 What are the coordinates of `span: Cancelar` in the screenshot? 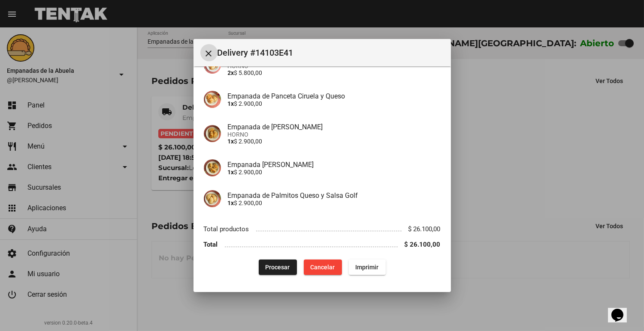 It's located at (322, 267).